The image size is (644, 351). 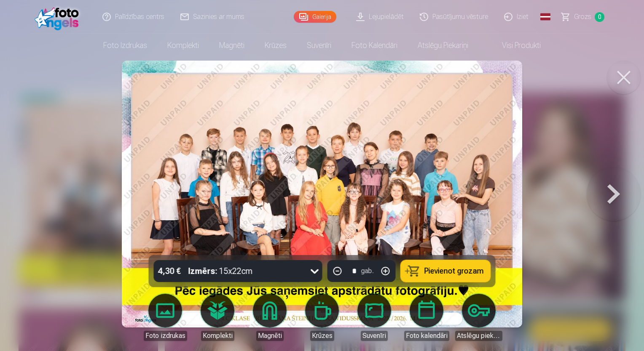 What do you see at coordinates (322, 336) in the screenshot?
I see `div: Krūzes` at bounding box center [322, 336].